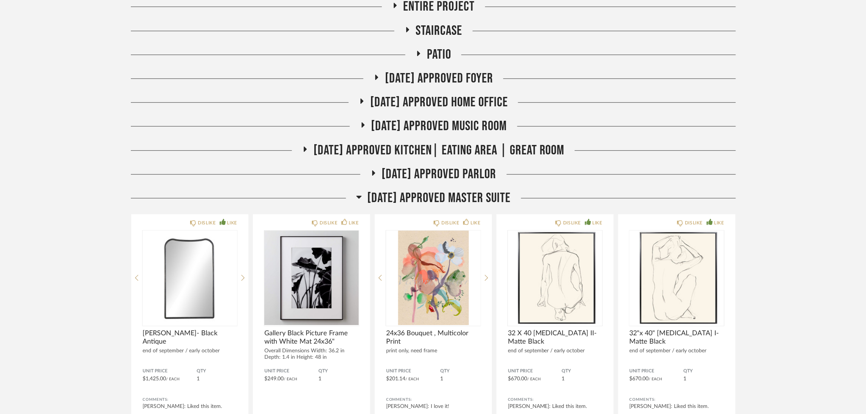  What do you see at coordinates (312, 337) in the screenshot?
I see `span: Gallery Black Picture Frame with White Mat 24x36"` at bounding box center [312, 337].